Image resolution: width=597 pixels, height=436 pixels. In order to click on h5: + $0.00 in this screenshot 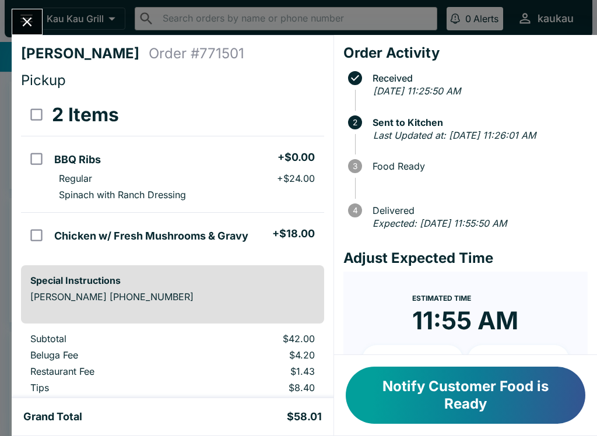, I will do `click(296, 157)`.